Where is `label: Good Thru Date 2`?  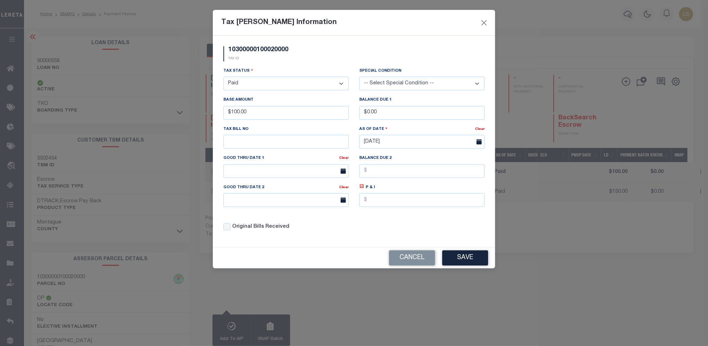 label: Good Thru Date 2 is located at coordinates (244, 187).